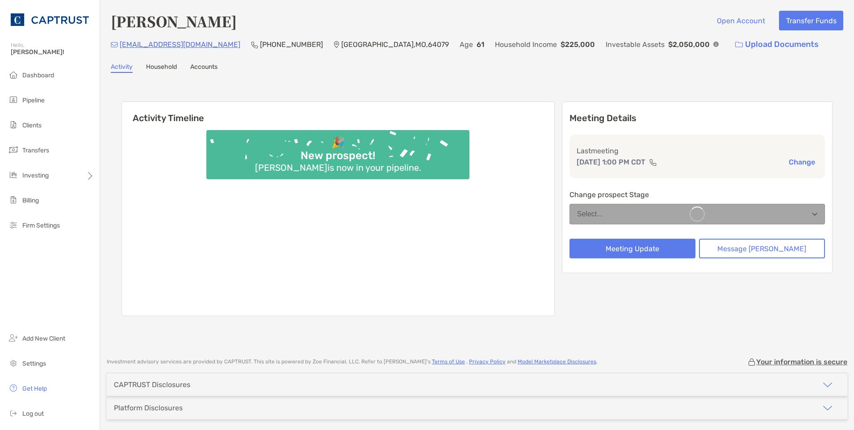 The height and width of the screenshot is (430, 854). Describe the element at coordinates (13, 413) in the screenshot. I see `img: logout icon` at that location.